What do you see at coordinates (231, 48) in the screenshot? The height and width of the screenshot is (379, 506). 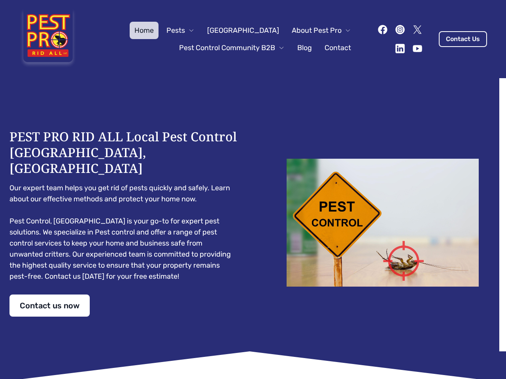 I see `button: Pest Control Community B2B` at bounding box center [231, 48].